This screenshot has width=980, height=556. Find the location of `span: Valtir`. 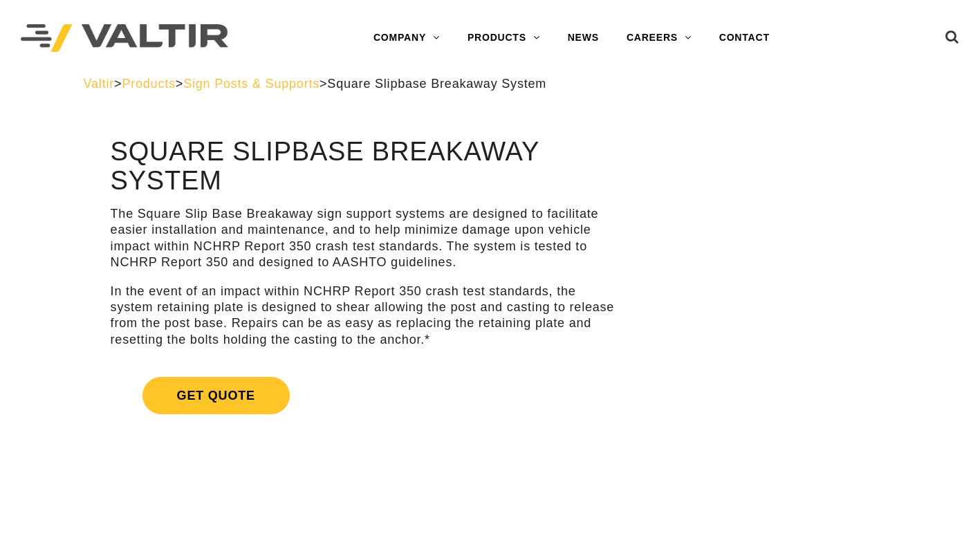

span: Valtir is located at coordinates (99, 84).